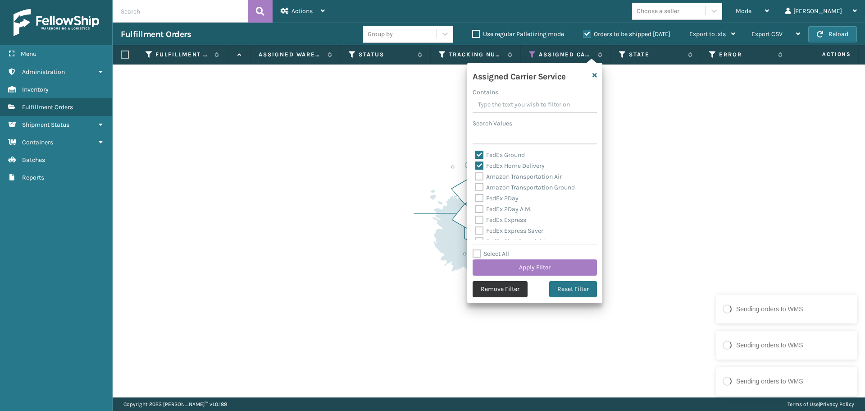  Describe the element at coordinates (833, 34) in the screenshot. I see `button: Reload` at that location.